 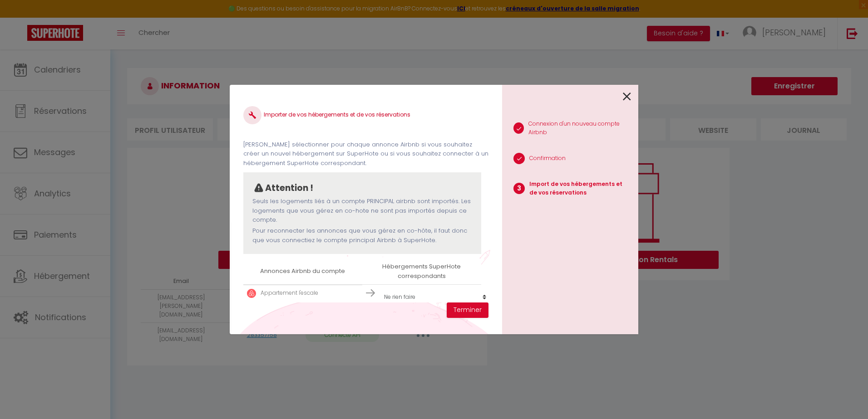 I want to click on p: Connexion d'un nouveau compte Airbnb, so click(x=580, y=128).